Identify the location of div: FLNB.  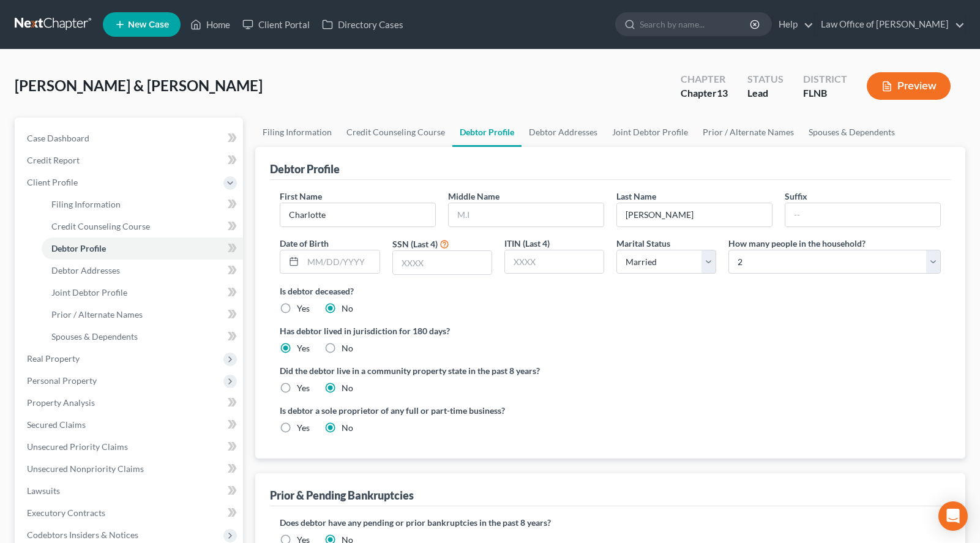
(825, 93).